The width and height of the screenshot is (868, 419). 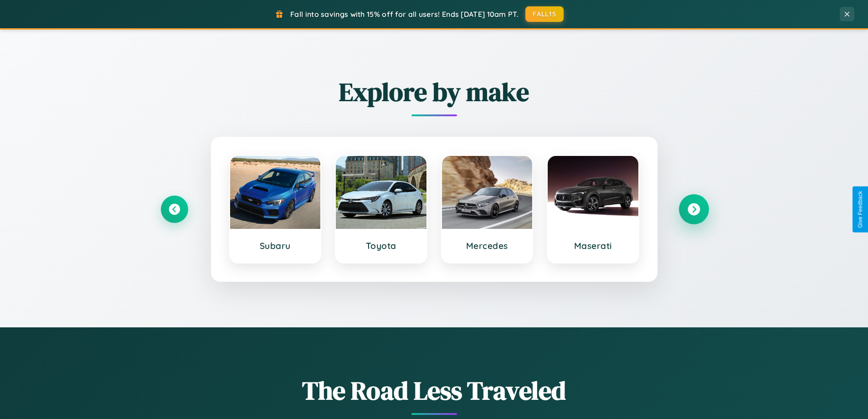 What do you see at coordinates (434, 91) in the screenshot?
I see `h2: Explore by make` at bounding box center [434, 91].